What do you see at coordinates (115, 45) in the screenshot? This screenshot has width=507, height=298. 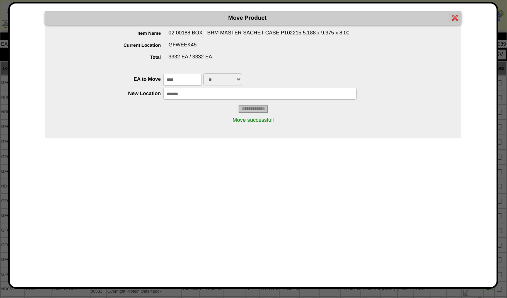 I see `label: Current Location` at bounding box center [115, 45].